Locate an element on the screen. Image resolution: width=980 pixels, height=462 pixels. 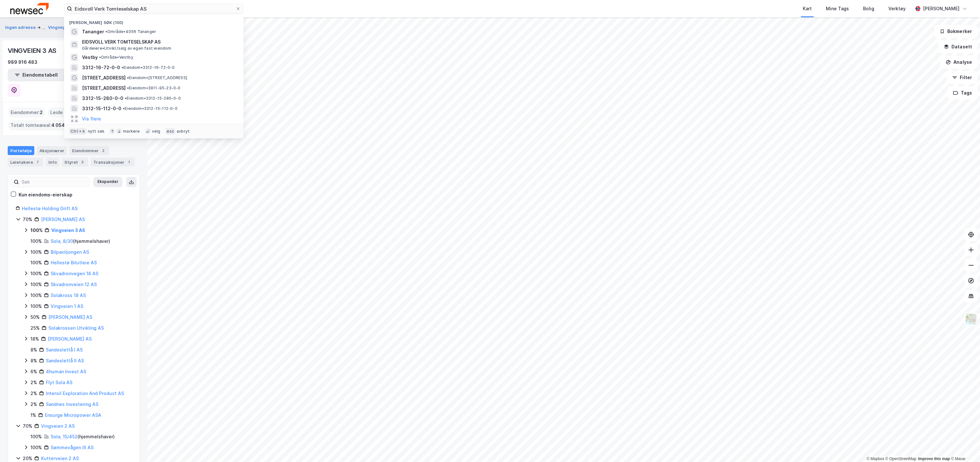
div: 1% is located at coordinates (33, 415).